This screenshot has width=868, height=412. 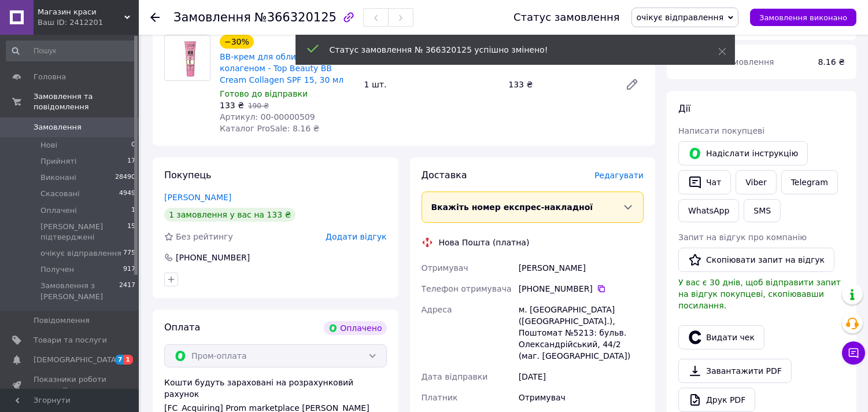 I want to click on div: Статус замовлення № 366320125 успішно змінено!, so click(x=509, y=50).